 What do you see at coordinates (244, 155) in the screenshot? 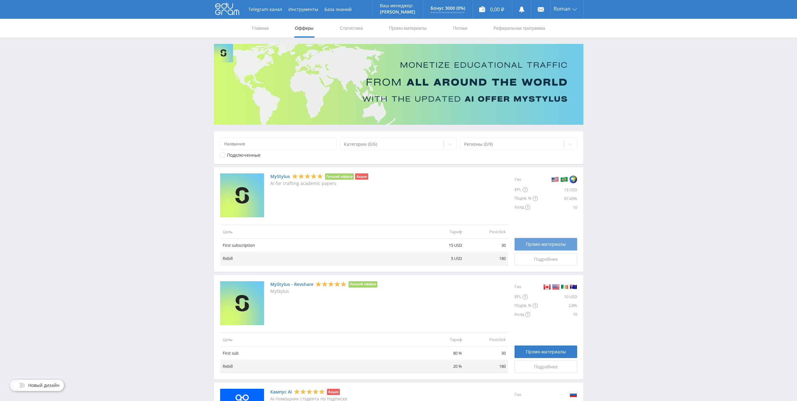
I see `div: Подключенные` at bounding box center [244, 155].